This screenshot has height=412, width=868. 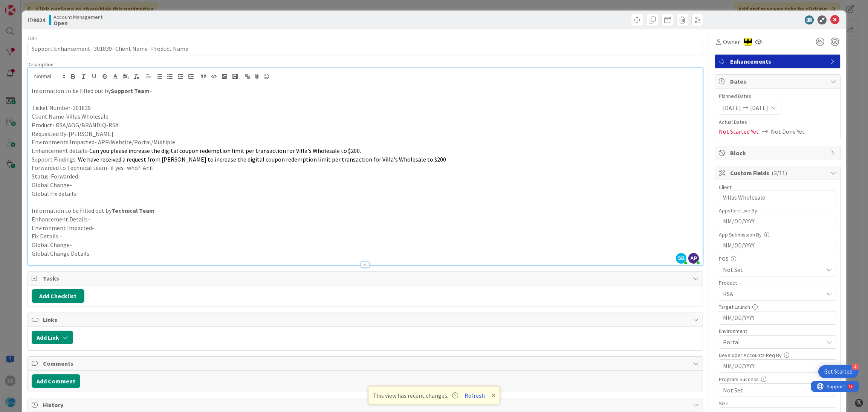 I want to click on span: Tasks, so click(x=366, y=279).